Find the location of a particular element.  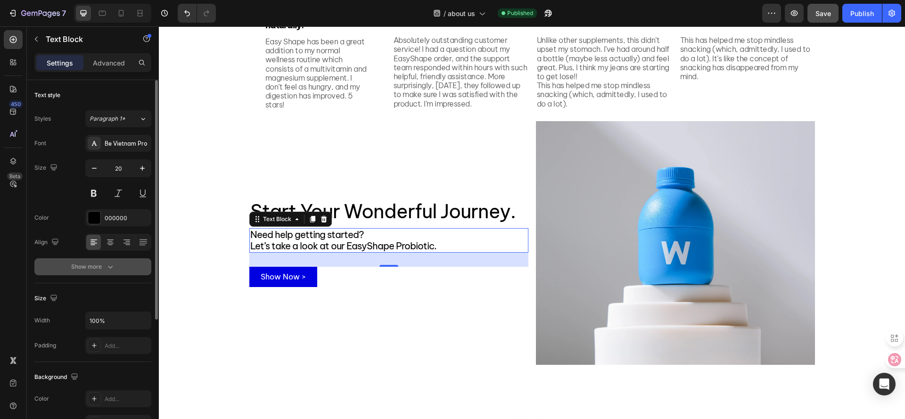

span: Let’s take a look at our EasyShape Probiotic. is located at coordinates (184, 219).